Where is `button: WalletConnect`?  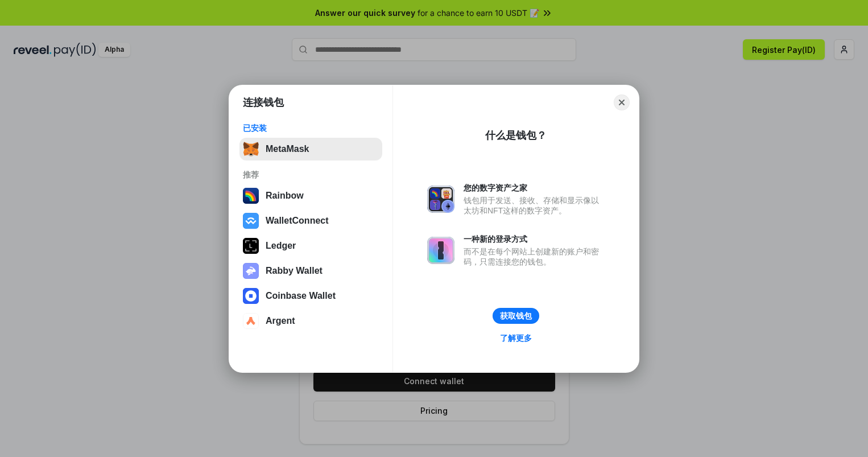
button: WalletConnect is located at coordinates (311, 221).